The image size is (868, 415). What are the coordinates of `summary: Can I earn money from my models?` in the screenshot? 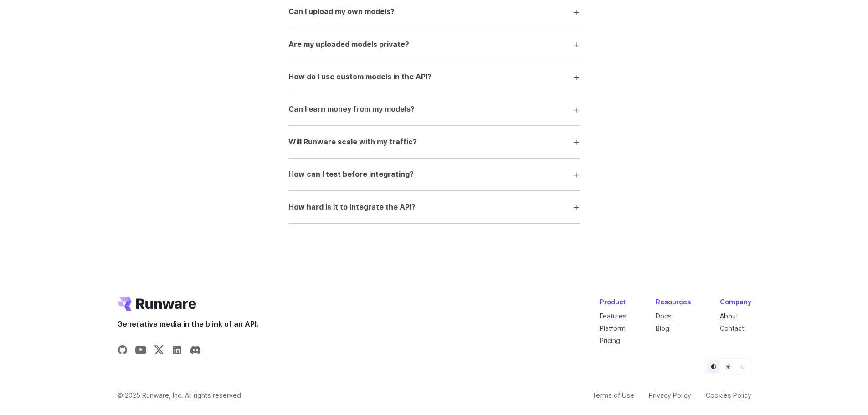 It's located at (434, 109).